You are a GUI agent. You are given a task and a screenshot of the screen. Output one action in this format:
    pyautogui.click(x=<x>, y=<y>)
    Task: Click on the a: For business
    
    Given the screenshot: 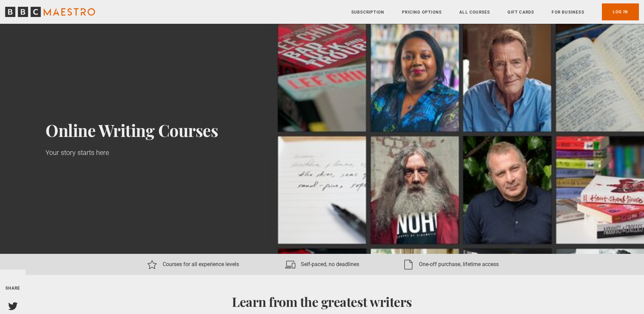 What is the action you would take?
    pyautogui.click(x=567, y=12)
    